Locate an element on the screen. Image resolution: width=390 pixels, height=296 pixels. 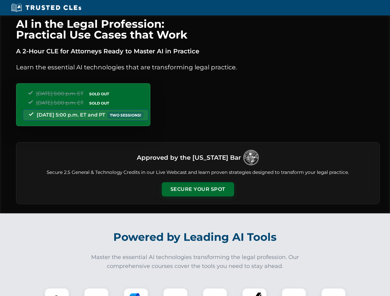
p: Secure 2.5 General & Technology Credits in our Live Webcast and learn proven strategies designed ... is located at coordinates (198, 172).